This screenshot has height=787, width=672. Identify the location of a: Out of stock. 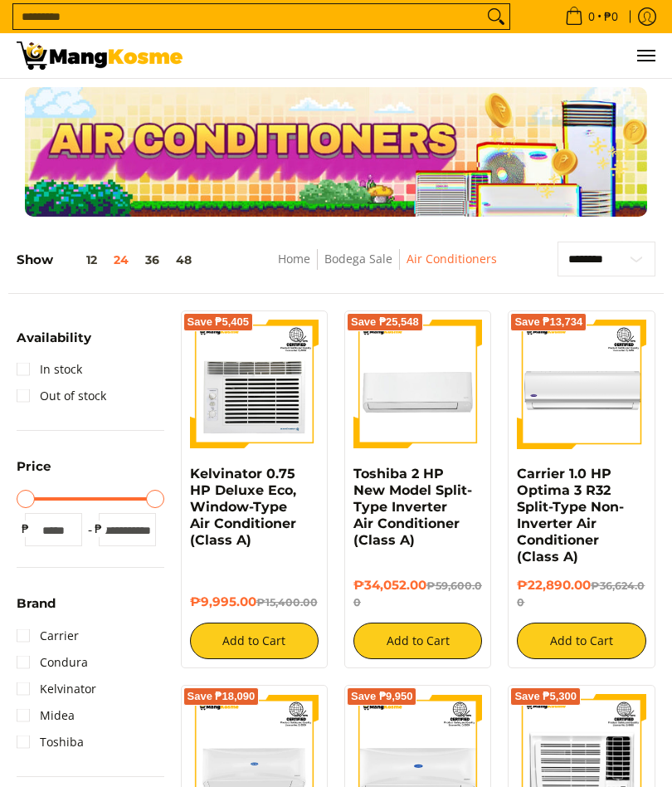
(62, 396).